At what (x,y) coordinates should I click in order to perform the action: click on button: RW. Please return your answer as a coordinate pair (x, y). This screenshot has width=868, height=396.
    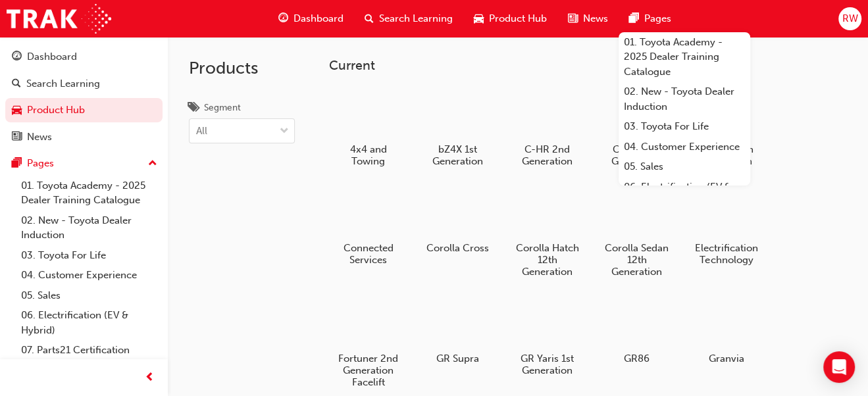
    Looking at the image, I should click on (850, 18).